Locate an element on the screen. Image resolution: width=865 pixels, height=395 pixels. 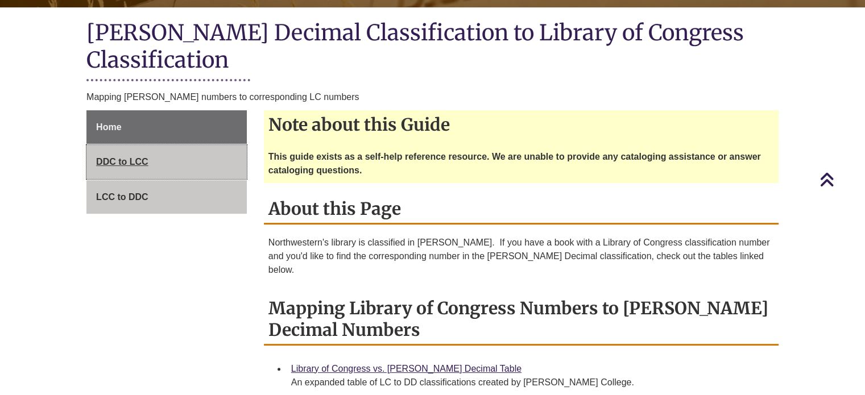
a: LCC to DDC is located at coordinates (167, 197).